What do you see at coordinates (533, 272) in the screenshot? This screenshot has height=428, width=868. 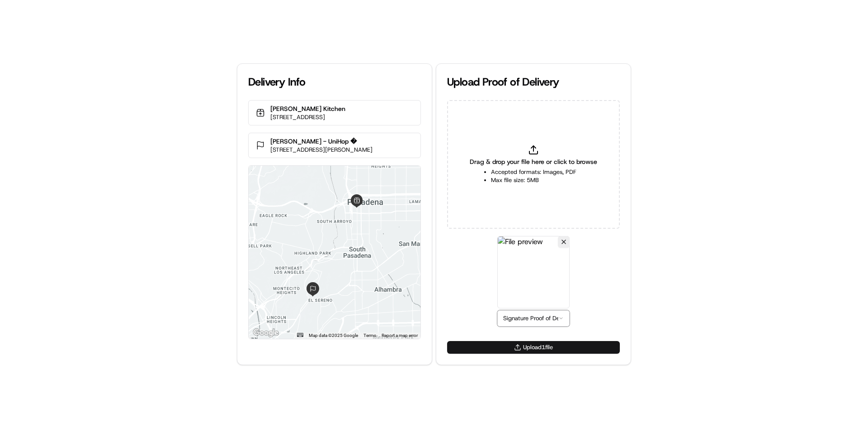 I see `img: File preview` at bounding box center [533, 272].